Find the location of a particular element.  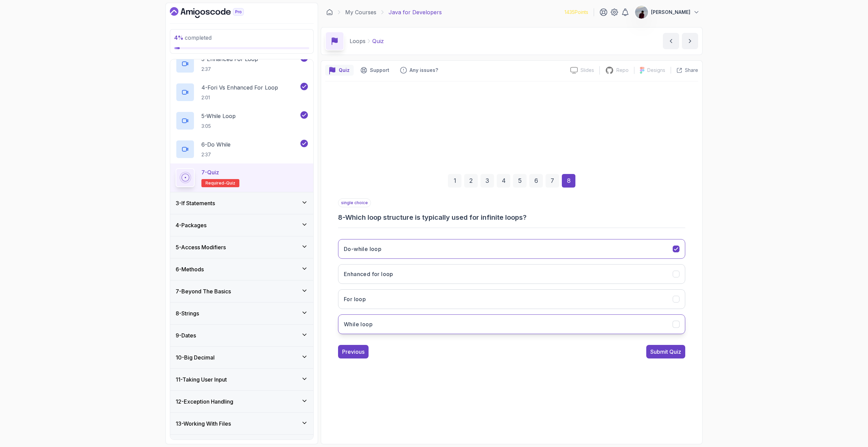

span: completed is located at coordinates (193, 37).